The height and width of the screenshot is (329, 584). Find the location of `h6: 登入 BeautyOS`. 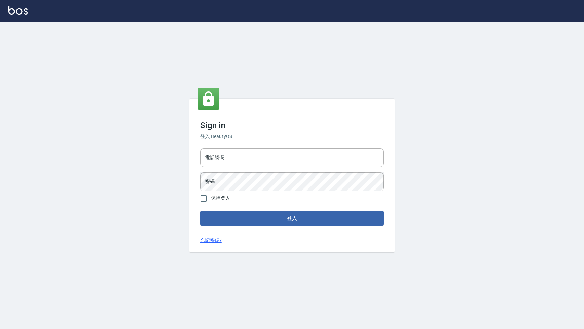

h6: 登入 BeautyOS is located at coordinates (292, 136).